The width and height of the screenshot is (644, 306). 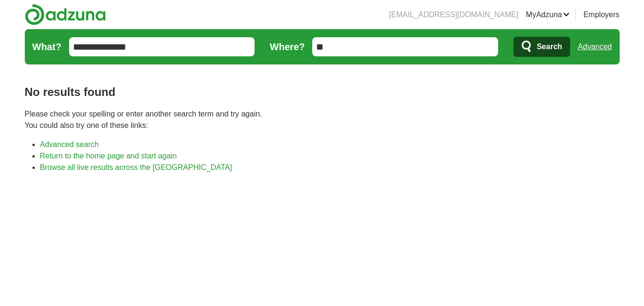 What do you see at coordinates (322, 92) in the screenshot?
I see `h1: No results found` at bounding box center [322, 92].